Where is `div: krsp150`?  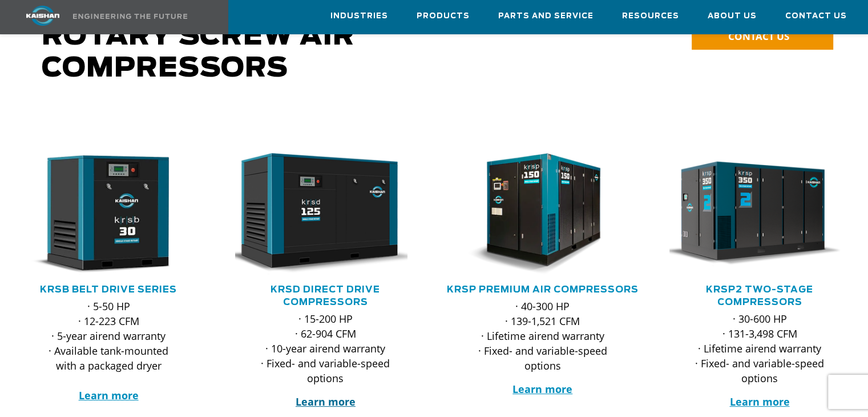
div: krsp150 is located at coordinates (542, 214).